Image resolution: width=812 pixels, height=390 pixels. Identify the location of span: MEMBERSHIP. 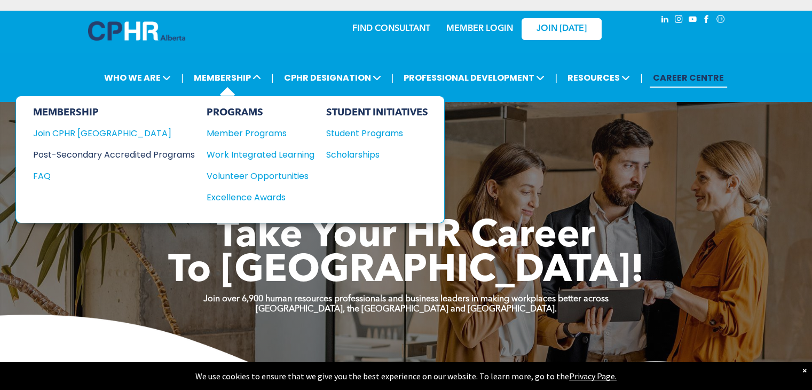
(227, 77).